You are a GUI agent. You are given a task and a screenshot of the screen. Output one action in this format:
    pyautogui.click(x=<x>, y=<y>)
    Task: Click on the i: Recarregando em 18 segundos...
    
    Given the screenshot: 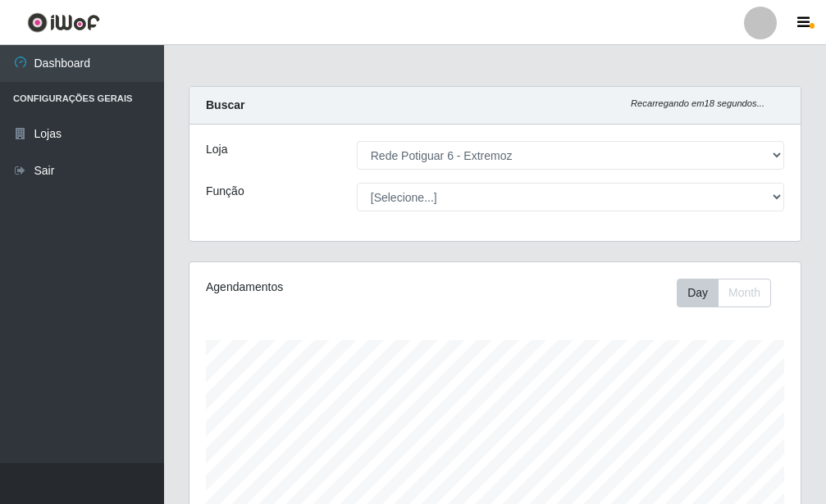 What is the action you would take?
    pyautogui.click(x=697, y=103)
    